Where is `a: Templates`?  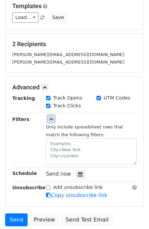 a: Templates is located at coordinates (27, 6).